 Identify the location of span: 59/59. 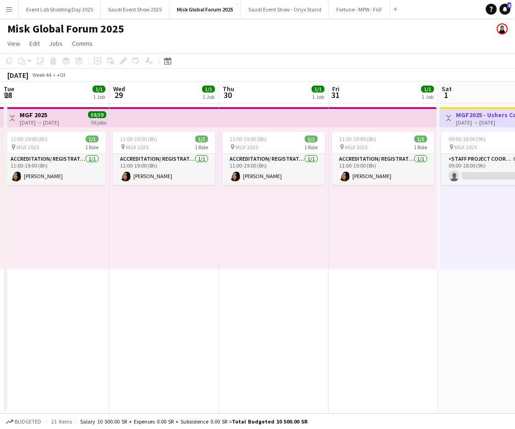
(97, 115).